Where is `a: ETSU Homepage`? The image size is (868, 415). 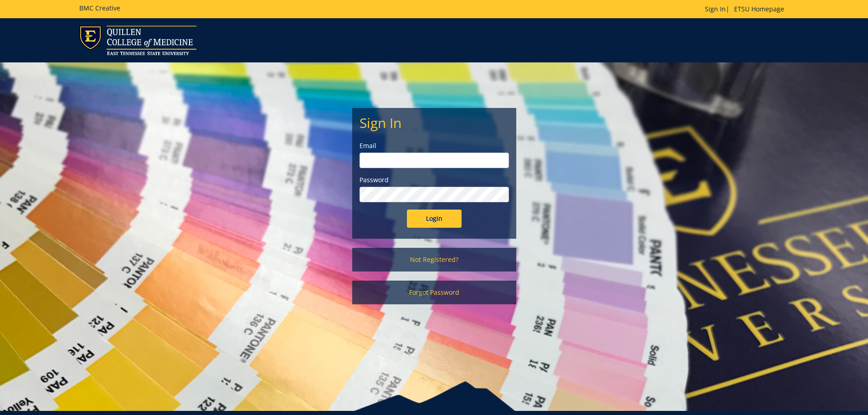
a: ETSU Homepage is located at coordinates (759, 9).